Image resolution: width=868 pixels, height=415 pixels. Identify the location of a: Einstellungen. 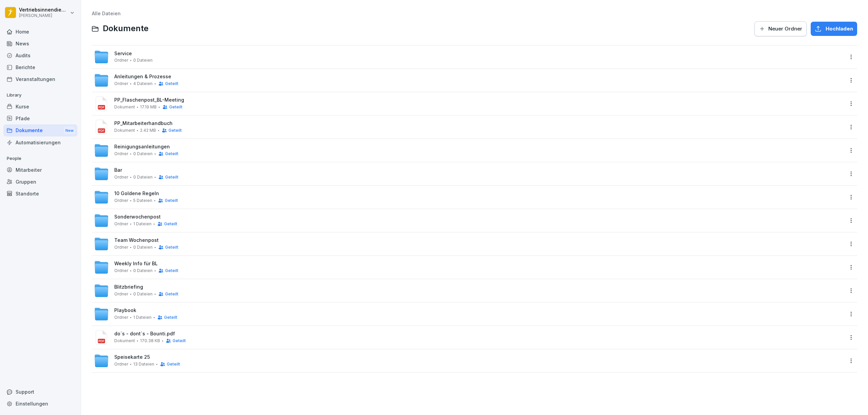
(41, 404).